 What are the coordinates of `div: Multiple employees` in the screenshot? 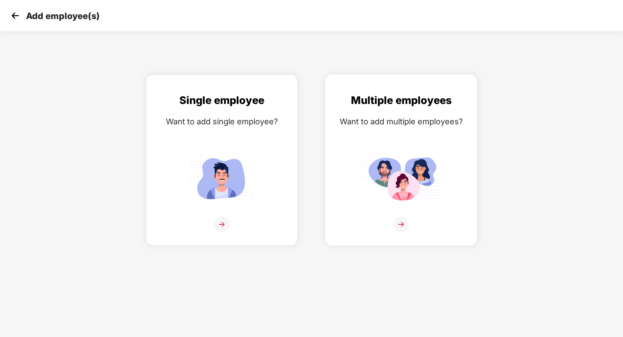 It's located at (401, 101).